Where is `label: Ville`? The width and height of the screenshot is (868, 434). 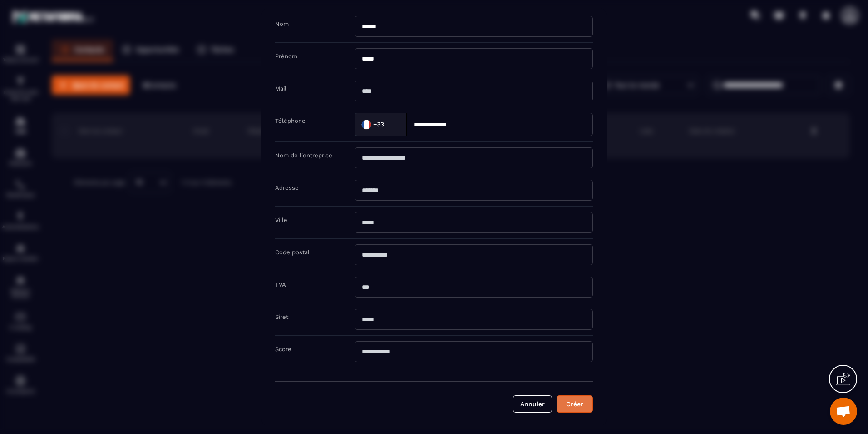
label: Ville is located at coordinates (281, 220).